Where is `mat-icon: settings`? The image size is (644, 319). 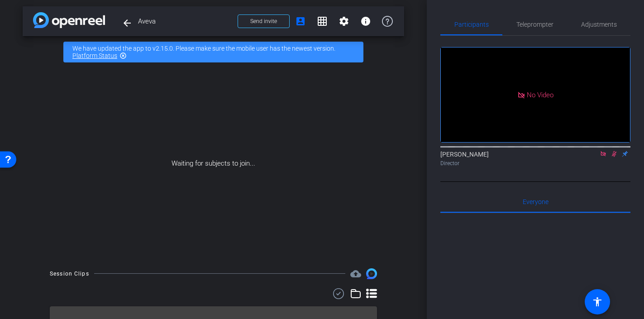
mat-icon: settings is located at coordinates (344, 21).